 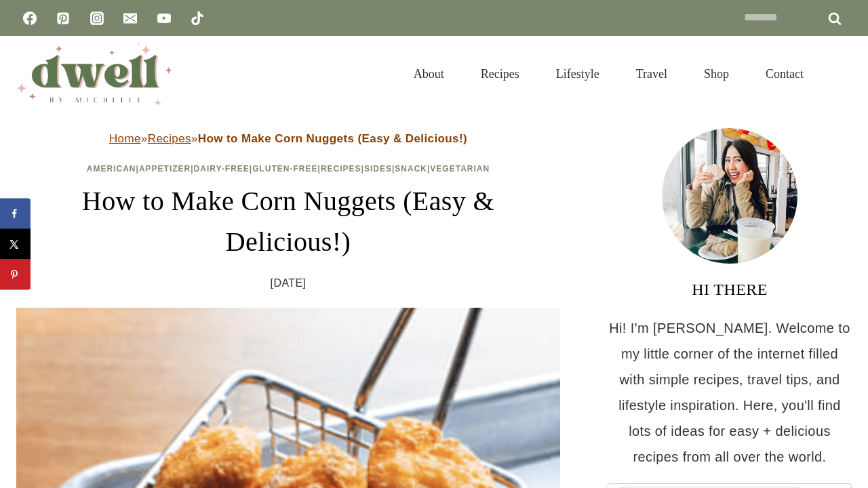 I want to click on h3: HI THERE, so click(x=730, y=290).